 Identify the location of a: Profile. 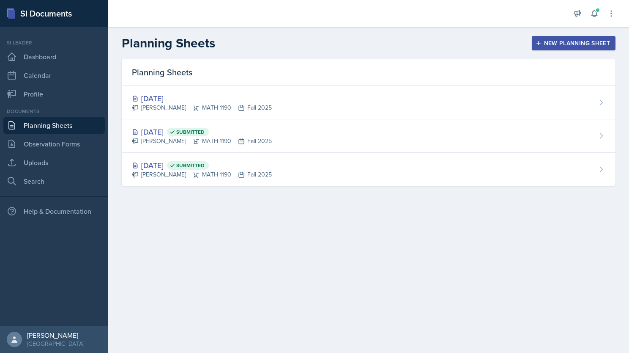
(54, 94).